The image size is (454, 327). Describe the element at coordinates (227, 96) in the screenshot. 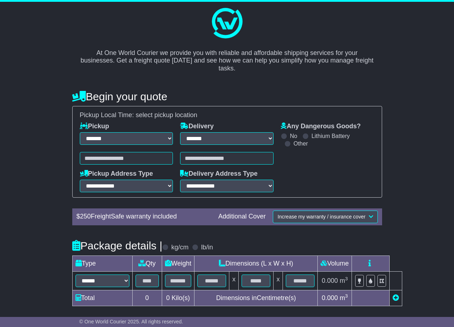

I see `h4: Begin your quote` at that location.